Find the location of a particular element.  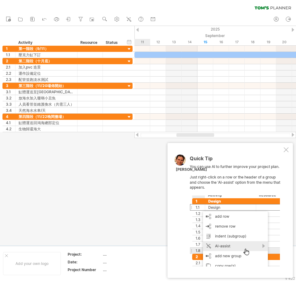

div: Monday, 15 September 2025 is located at coordinates (205, 42).